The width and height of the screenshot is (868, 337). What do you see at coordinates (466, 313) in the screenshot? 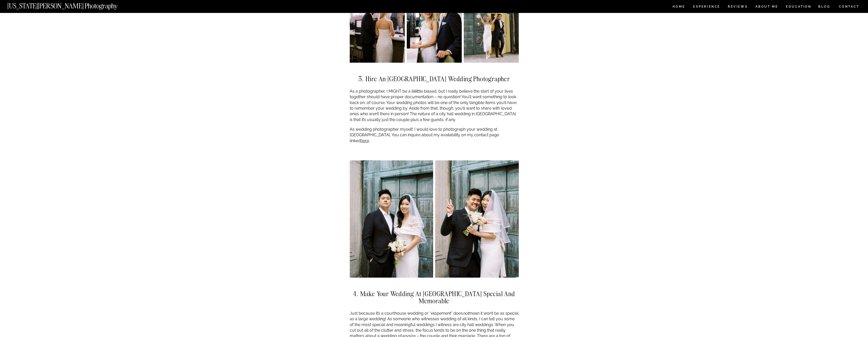
I see `em: not` at bounding box center [466, 313].